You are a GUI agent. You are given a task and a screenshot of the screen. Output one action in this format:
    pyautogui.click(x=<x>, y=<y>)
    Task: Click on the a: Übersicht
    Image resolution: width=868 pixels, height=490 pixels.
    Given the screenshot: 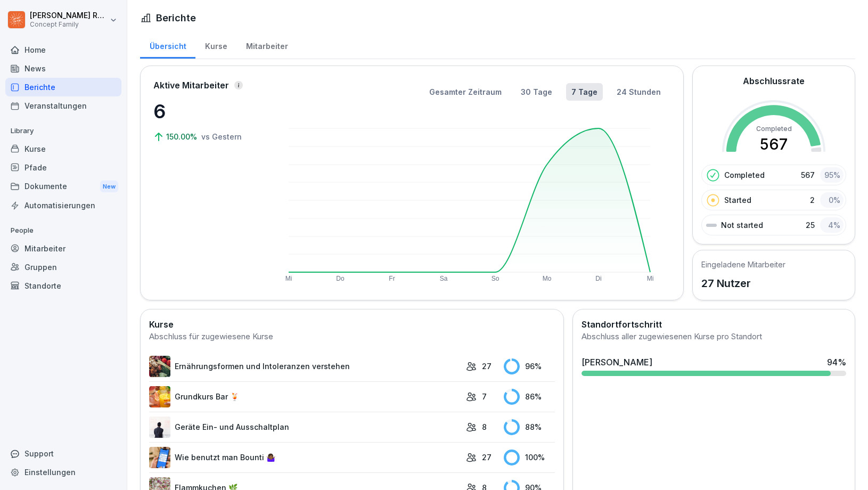 What is the action you would take?
    pyautogui.click(x=168, y=45)
    